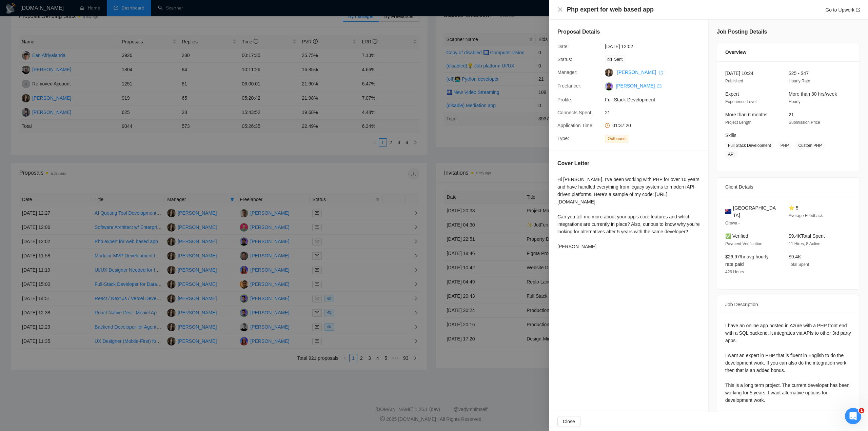 This screenshot has height=431, width=868. Describe the element at coordinates (788, 304) in the screenshot. I see `div: Job Description` at that location.